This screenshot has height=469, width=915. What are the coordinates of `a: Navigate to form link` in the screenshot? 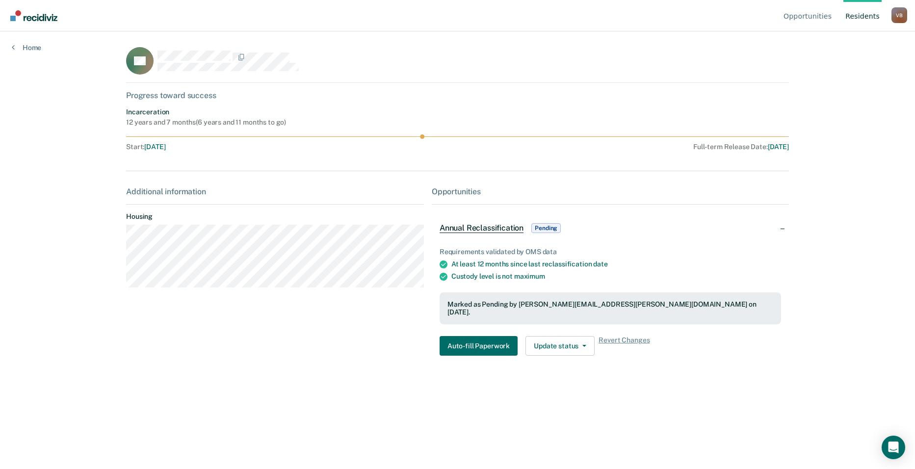 It's located at (481, 346).